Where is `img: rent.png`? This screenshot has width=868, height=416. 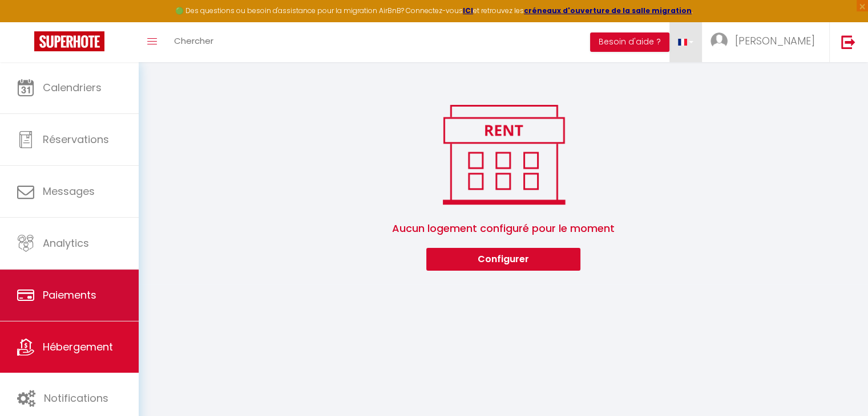 img: rent.png is located at coordinates (504, 154).